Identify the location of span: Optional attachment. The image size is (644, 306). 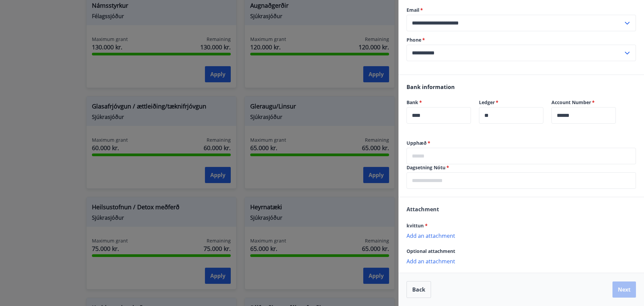
(431, 251).